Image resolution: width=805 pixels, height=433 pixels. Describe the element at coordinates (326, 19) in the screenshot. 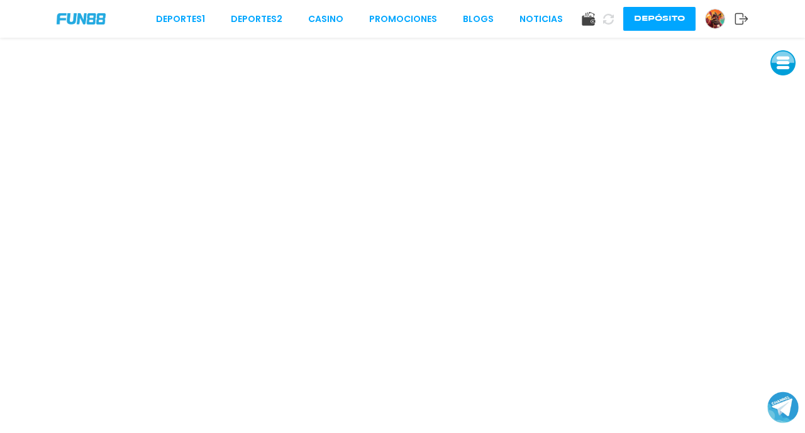

I see `a: CASINO` at that location.